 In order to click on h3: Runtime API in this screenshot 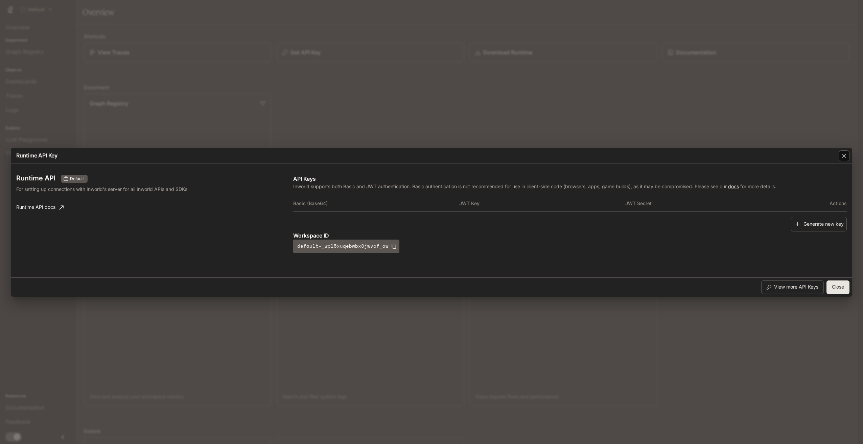, I will do `click(36, 178)`.